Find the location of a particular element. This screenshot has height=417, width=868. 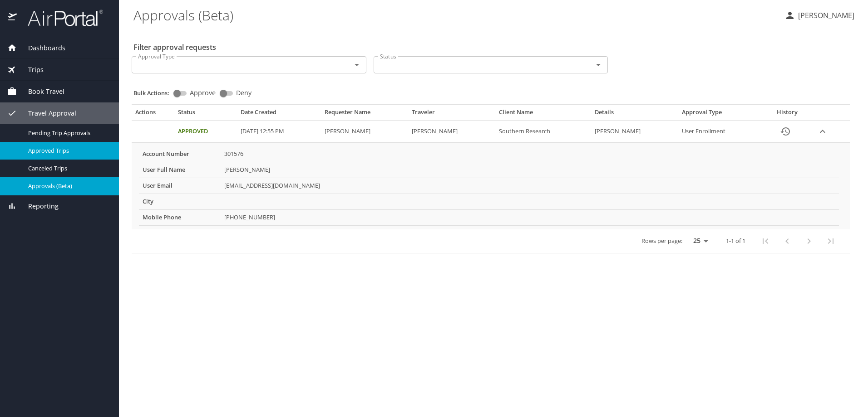

th: Status is located at coordinates (206, 114).